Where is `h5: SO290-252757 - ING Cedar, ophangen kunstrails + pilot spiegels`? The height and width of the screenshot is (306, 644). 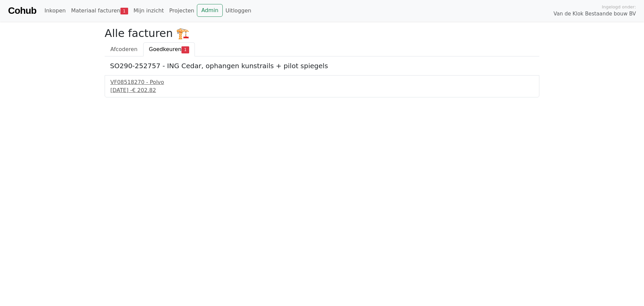
h5: SO290-252757 - ING Cedar, ophangen kunstrails + pilot spiegels is located at coordinates (322, 66).